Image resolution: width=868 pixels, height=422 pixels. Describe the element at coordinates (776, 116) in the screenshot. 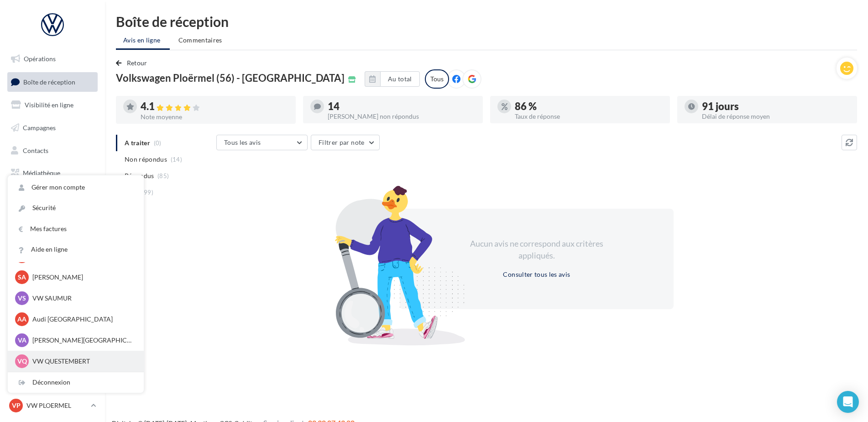

I see `div: Délai de réponse moyen` at that location.